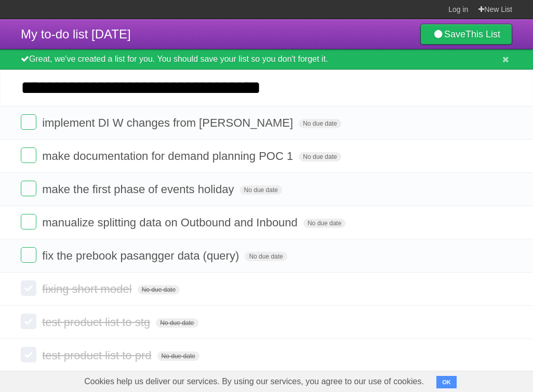  Describe the element at coordinates (254, 381) in the screenshot. I see `span: Cookies help us deliver our services. By using our services, you agree to our use of cookies.` at that location.